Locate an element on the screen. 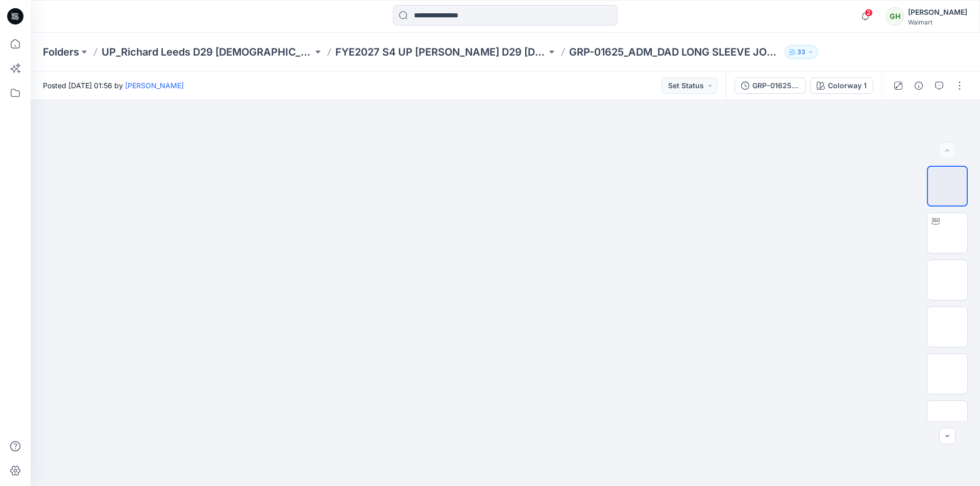  p: Folders is located at coordinates (61, 52).